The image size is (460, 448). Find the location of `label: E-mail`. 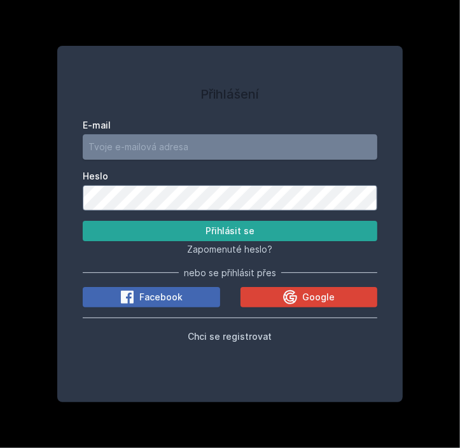

label: E-mail is located at coordinates (230, 125).